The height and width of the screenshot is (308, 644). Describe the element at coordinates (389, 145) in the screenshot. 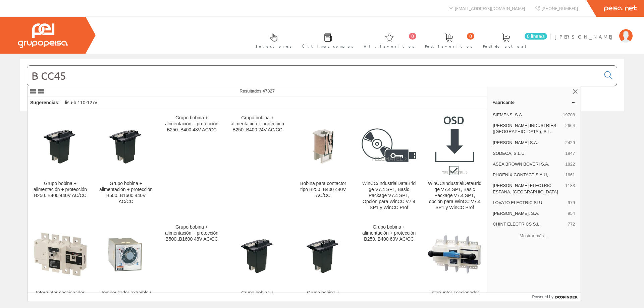

I see `img: WinCC/IndustrialDataBridge V7.4 SP1, Basic Package V7.4 SP1, Opción para WinCC V7.4 SP1 y WinCC Prof` at that location.